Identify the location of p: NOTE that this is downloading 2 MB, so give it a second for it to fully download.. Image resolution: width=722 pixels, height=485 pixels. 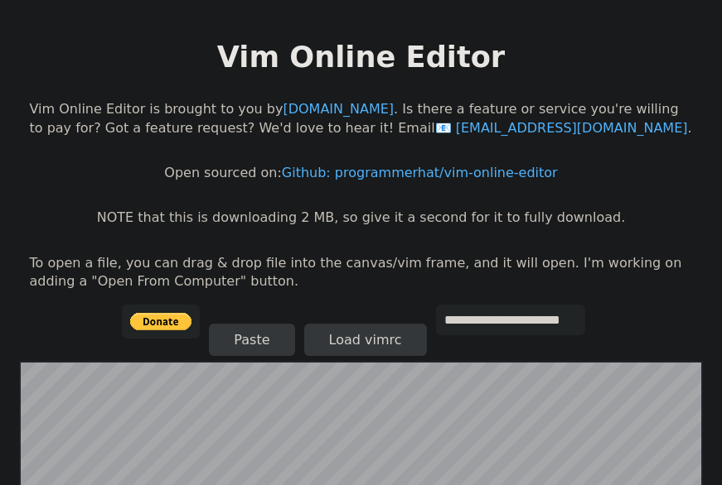
(360, 218).